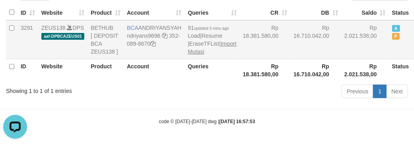 This screenshot has width=414, height=145. What do you see at coordinates (154, 70) in the screenshot?
I see `th: Account` at bounding box center [154, 70].